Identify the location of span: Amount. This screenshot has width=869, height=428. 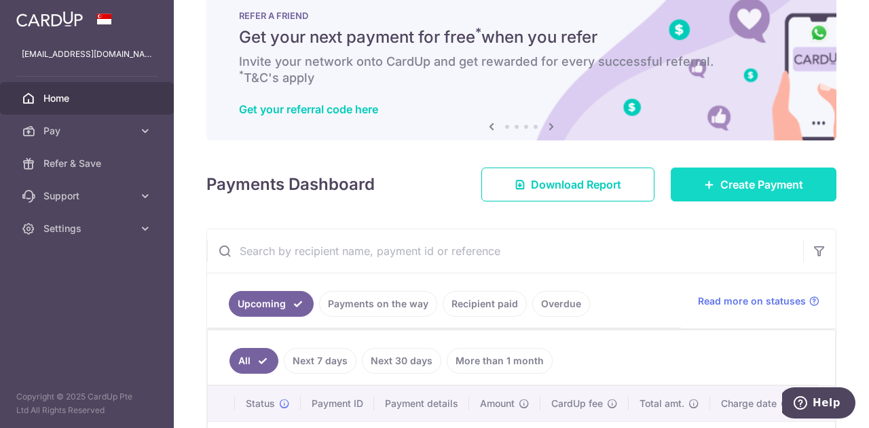
(497, 404).